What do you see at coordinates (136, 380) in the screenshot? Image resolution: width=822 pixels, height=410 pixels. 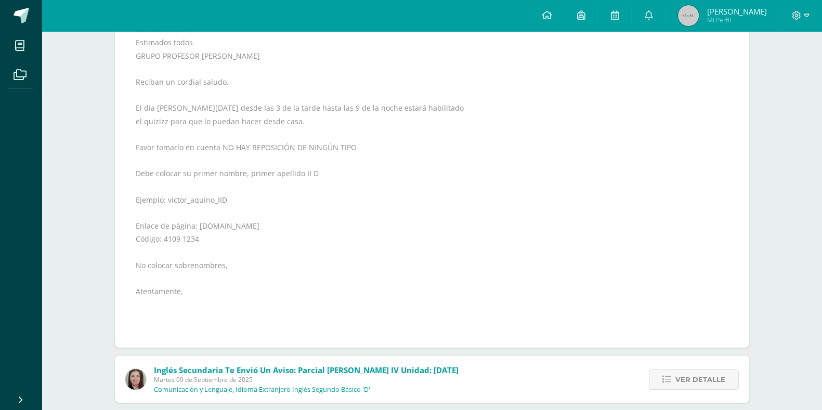 I see `img: 8af0450cf43d44e38c4a1497329761f3.png` at bounding box center [136, 380].